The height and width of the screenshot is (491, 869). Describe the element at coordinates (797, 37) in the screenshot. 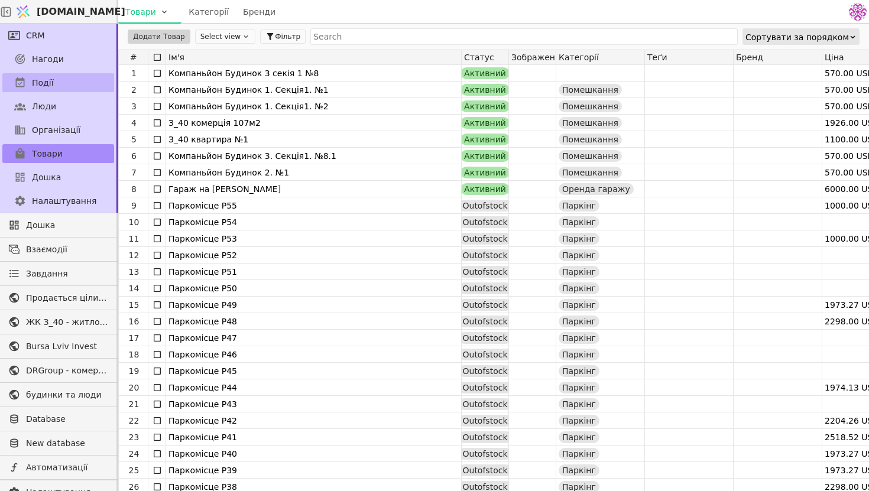

I see `div: Сортувати за порядком` at that location.